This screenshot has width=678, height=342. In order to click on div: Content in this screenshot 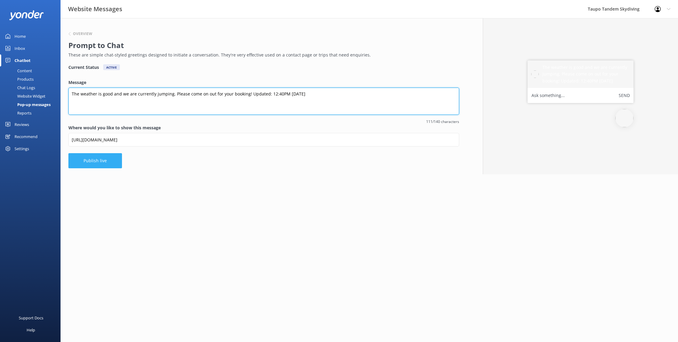, I will do `click(18, 71)`.